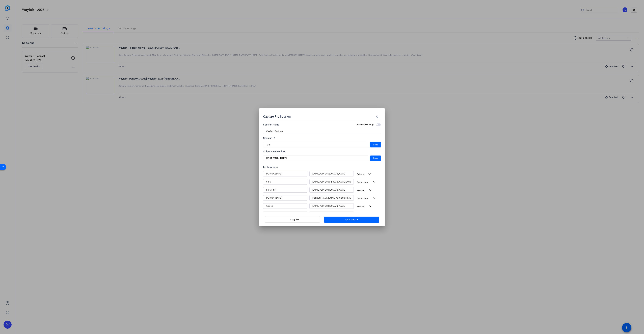 The width and height of the screenshot is (644, 334). I want to click on div: Session name, so click(271, 125).